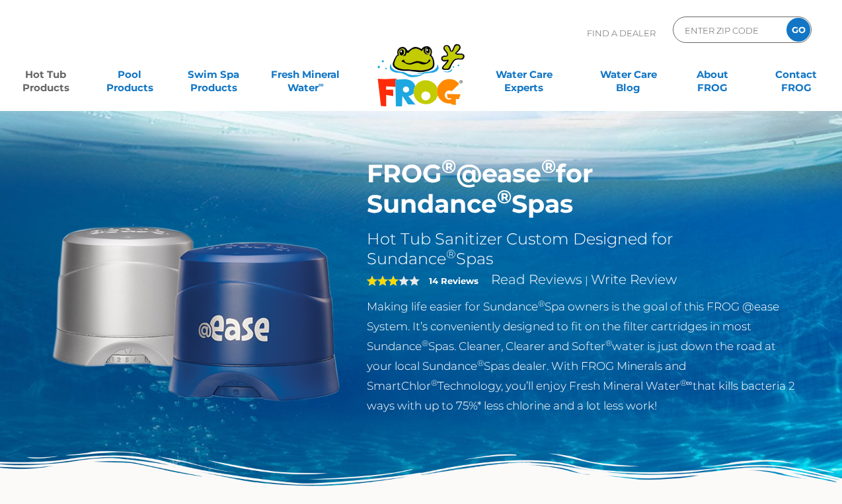  What do you see at coordinates (628, 75) in the screenshot?
I see `a: Water CareBlog` at bounding box center [628, 75].